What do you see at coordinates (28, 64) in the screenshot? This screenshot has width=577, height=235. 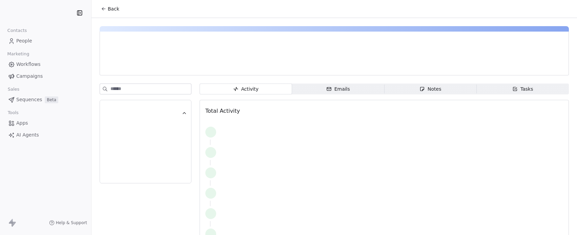 I see `span: Workflows` at bounding box center [28, 64].